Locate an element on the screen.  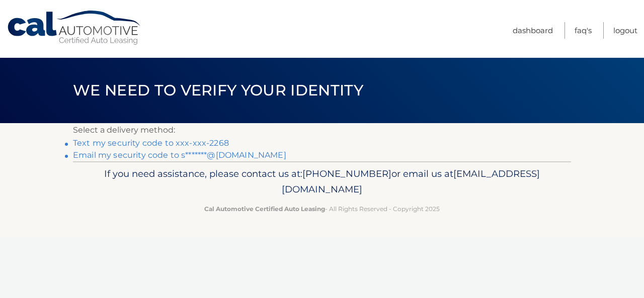
a: Logout is located at coordinates (625, 30).